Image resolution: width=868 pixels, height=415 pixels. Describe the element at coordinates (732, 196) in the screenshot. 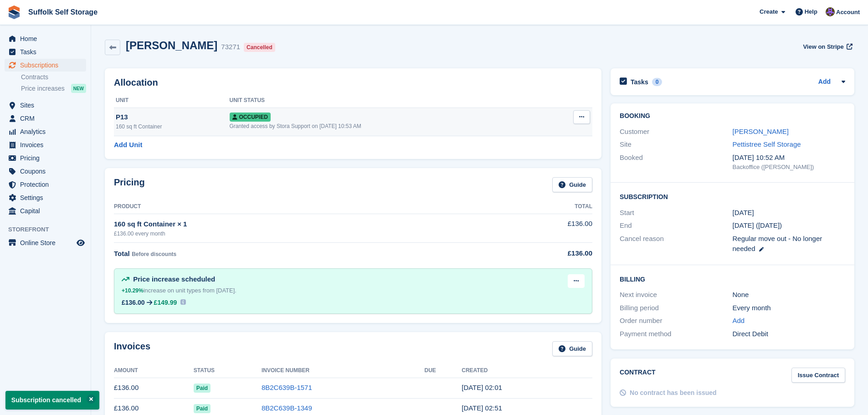

I see `h2: Subscription` at that location.